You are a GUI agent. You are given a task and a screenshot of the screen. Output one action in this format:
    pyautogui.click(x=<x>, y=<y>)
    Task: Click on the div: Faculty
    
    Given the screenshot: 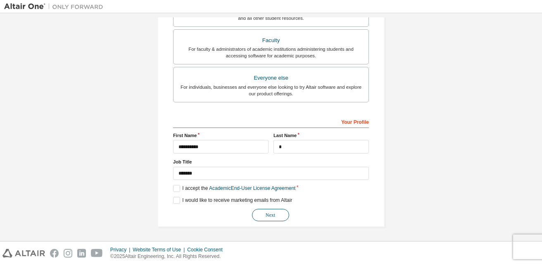 What is the action you would take?
    pyautogui.click(x=271, y=40)
    